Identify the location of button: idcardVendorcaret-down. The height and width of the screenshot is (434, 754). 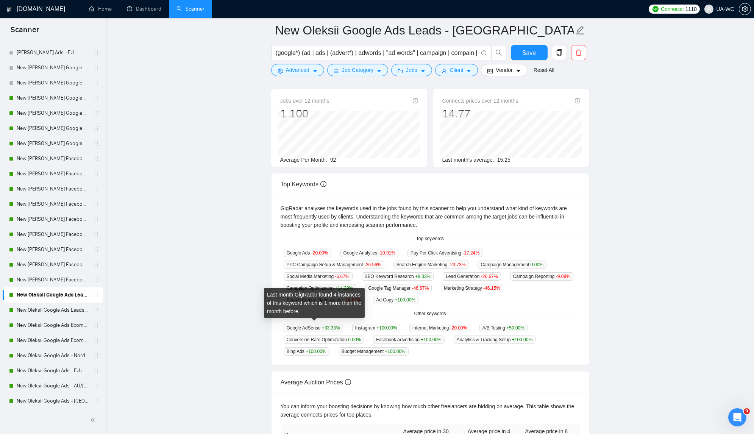
(504, 70).